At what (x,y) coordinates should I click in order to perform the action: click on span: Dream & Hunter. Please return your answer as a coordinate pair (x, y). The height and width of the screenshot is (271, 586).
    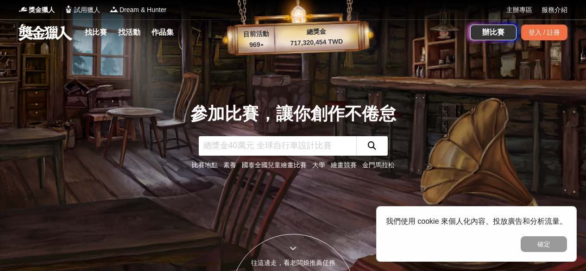
    Looking at the image, I should click on (143, 10).